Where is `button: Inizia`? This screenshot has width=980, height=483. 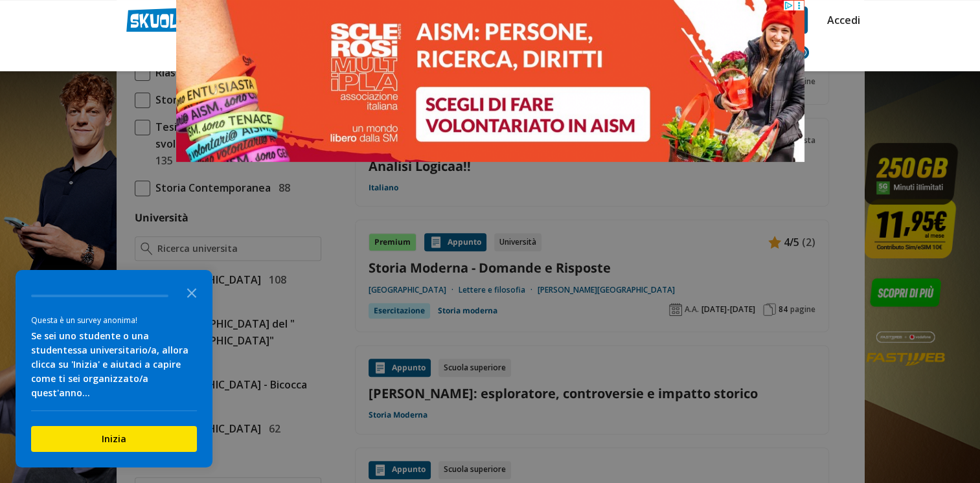
button: Inizia is located at coordinates (114, 439).